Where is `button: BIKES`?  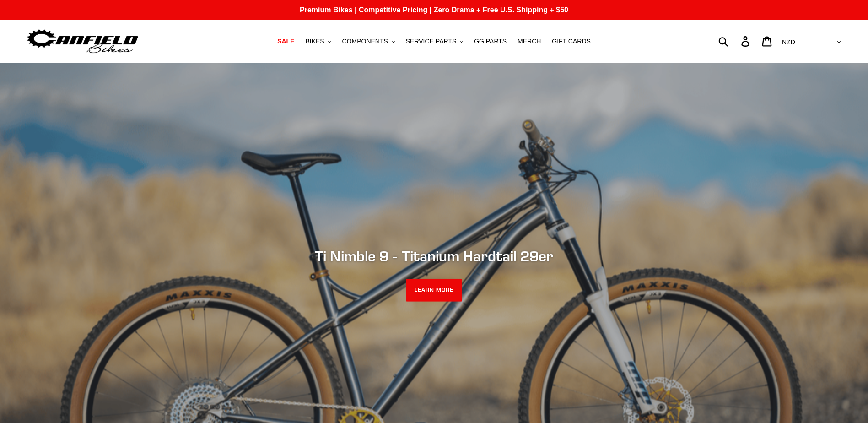 button: BIKES is located at coordinates (318, 41).